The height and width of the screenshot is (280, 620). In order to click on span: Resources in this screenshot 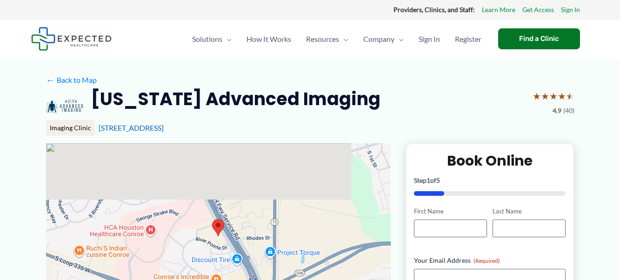, I will do `click(322, 39)`.